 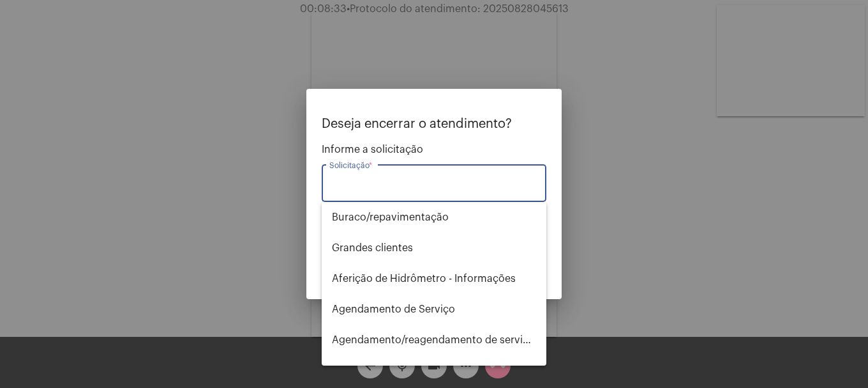 I want to click on span: ⁠Buraco/repavimentação, so click(x=434, y=217).